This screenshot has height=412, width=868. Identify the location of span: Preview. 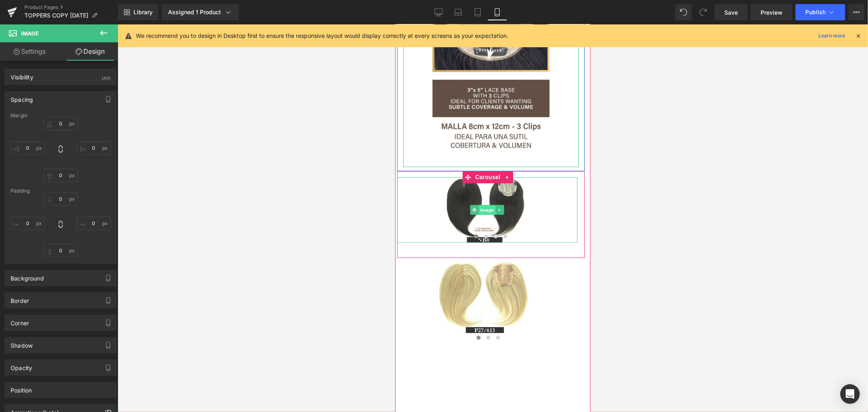
(771, 12).